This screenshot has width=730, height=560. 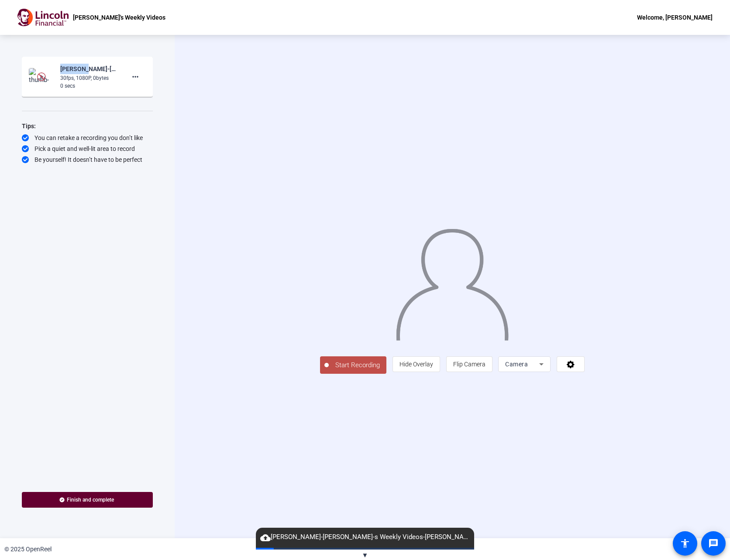 I want to click on span: Start Recording, so click(x=358, y=365).